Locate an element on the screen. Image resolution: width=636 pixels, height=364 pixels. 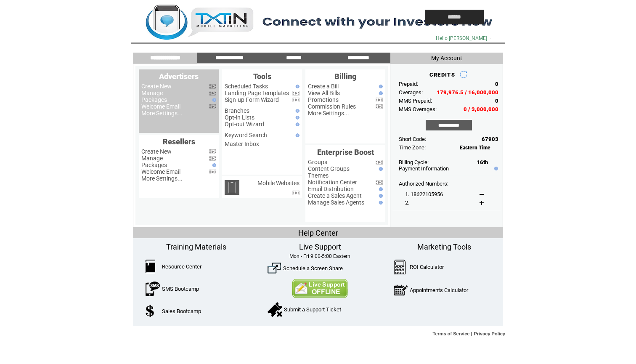
a: Commission Rules is located at coordinates (332, 106).